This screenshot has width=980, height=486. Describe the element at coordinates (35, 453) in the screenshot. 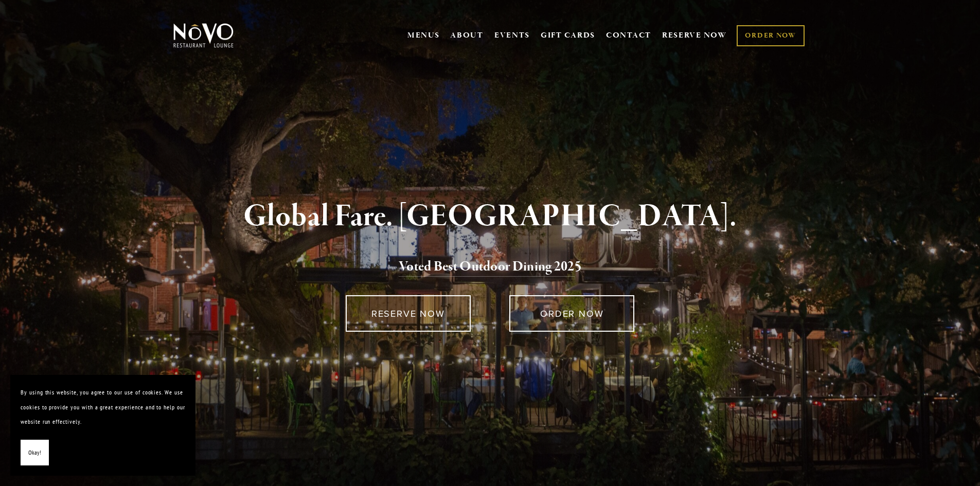

I see `span: Okay!` at that location.